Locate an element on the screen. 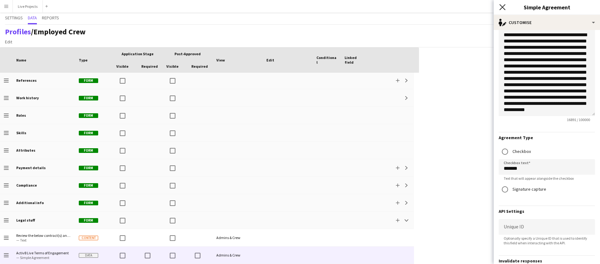  h3: Invalidate responses is located at coordinates (547, 261).